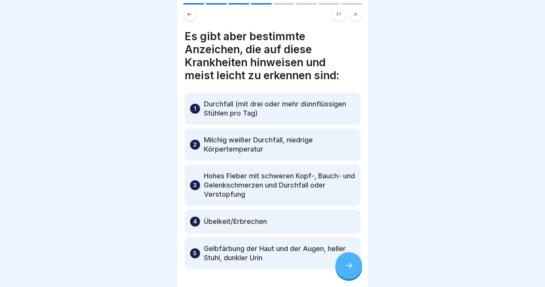  What do you see at coordinates (280, 109) in the screenshot?
I see `p: Durchfall (mit drei oder mehr dünnflüssigen Stühlen pro Tag)` at bounding box center [280, 109].